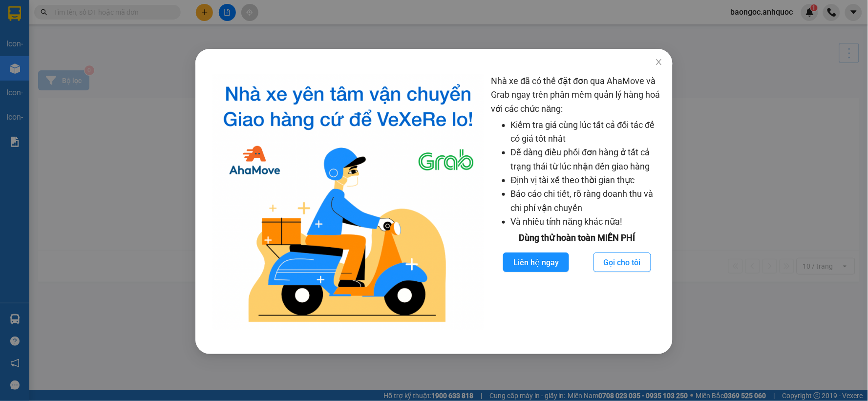  I want to click on button: Close, so click(659, 62).